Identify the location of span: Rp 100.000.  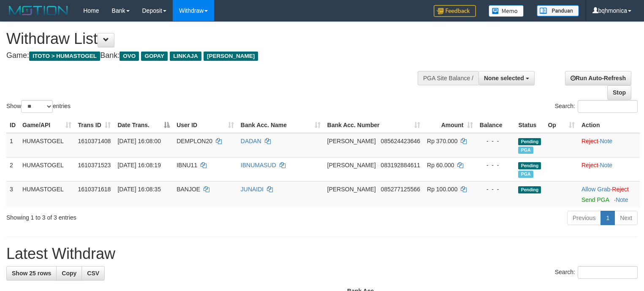
(442, 190).